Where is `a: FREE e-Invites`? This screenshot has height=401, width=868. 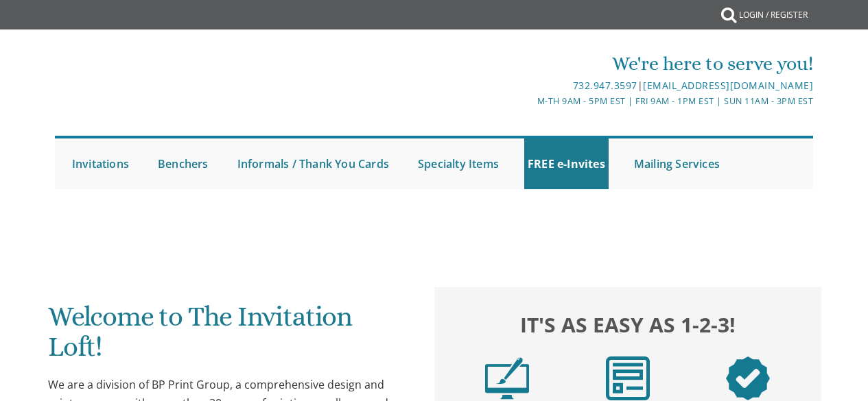 a: FREE e-Invites is located at coordinates (566, 163).